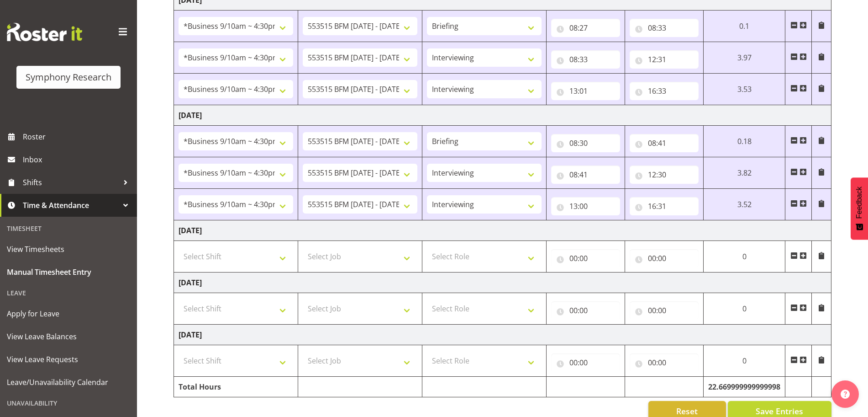  I want to click on div: Unavailability, so click(69, 403).